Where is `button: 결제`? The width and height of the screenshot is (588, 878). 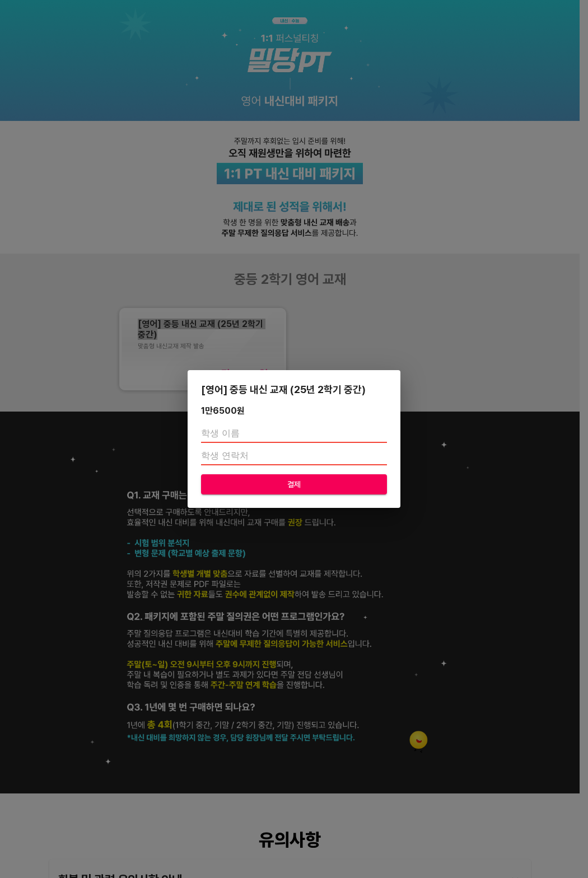 button: 결제 is located at coordinates (294, 484).